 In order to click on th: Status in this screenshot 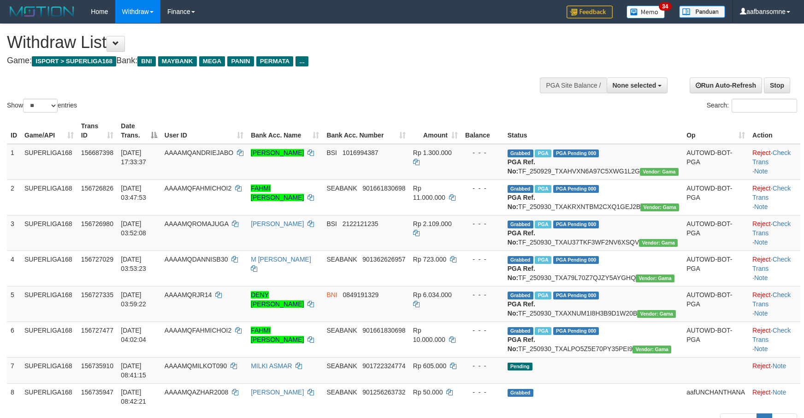, I will do `click(593, 130)`.